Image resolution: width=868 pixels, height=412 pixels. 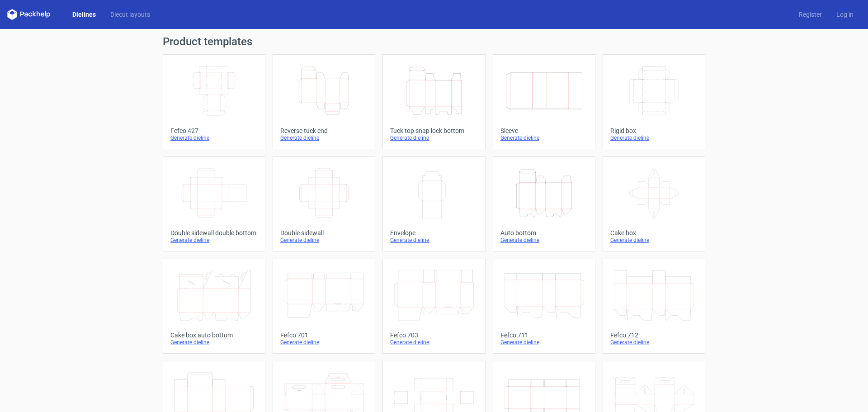 What do you see at coordinates (434, 102) in the screenshot?
I see `a: Tuck top snap lock bottomGenerate dieline` at bounding box center [434, 102].